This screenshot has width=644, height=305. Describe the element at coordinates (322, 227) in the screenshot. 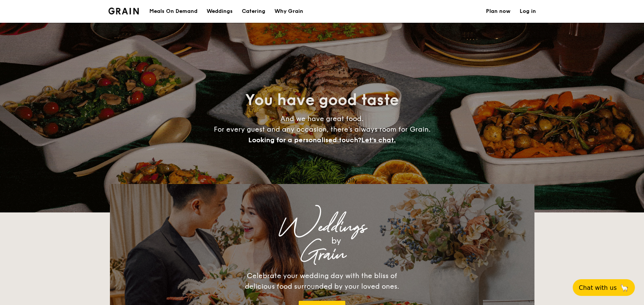

I see `div: Weddings` at that location.